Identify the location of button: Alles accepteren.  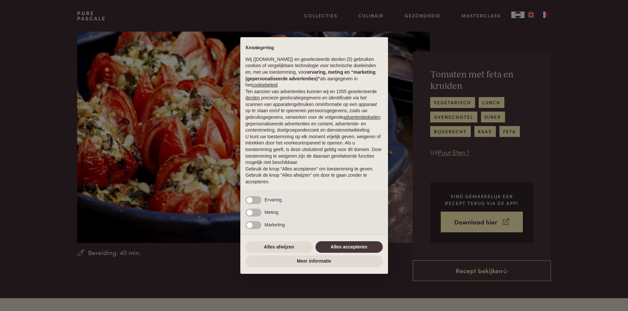
(349, 247).